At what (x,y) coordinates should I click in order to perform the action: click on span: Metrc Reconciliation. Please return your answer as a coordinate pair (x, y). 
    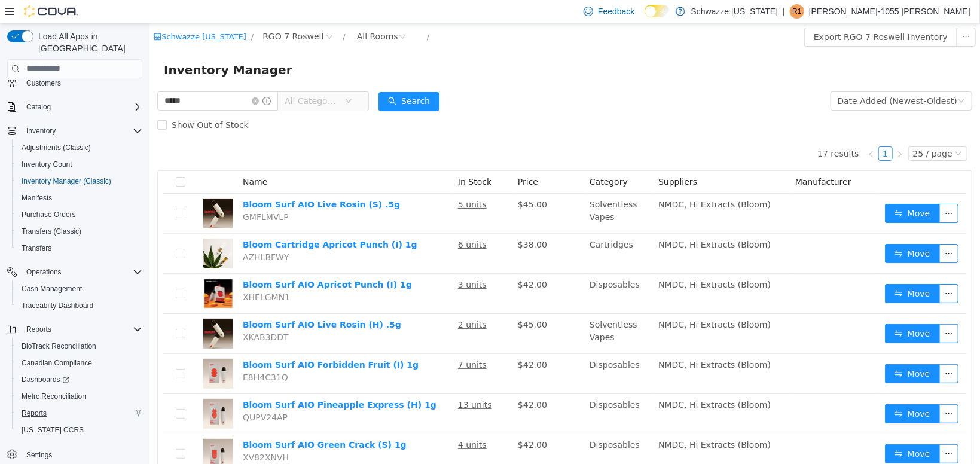
    Looking at the image, I should click on (80, 396).